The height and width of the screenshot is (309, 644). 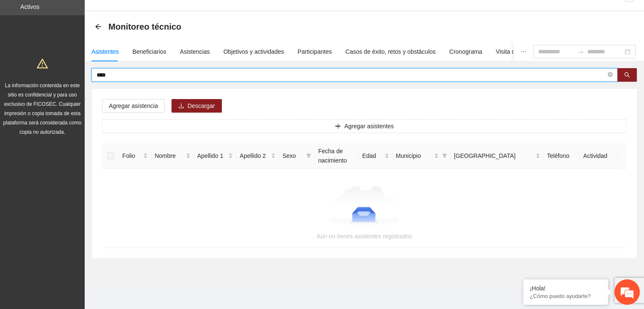 What do you see at coordinates (535, 51) in the screenshot?
I see `div: Visita de campo y entregables` at bounding box center [535, 51].